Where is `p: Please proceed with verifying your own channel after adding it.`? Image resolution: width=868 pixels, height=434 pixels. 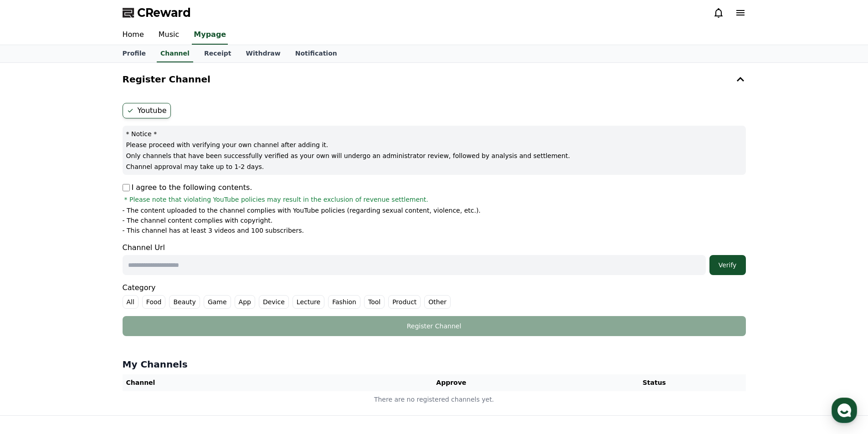 p: Please proceed with verifying your own channel after adding it. is located at coordinates (434, 145).